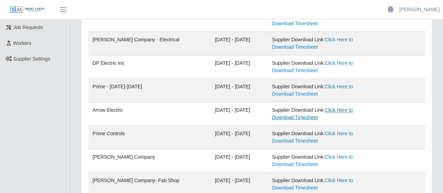  Describe the element at coordinates (27, 10) in the screenshot. I see `img: SLM Logo` at that location.